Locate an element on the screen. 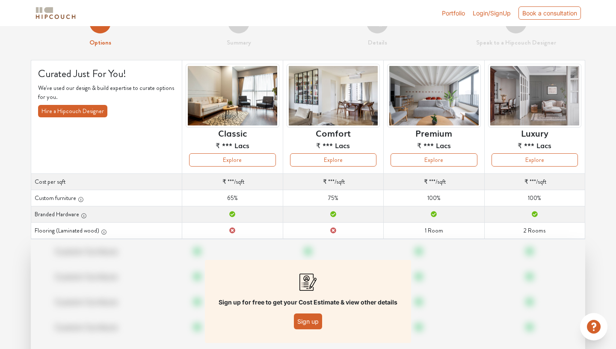 The image size is (616, 349). td: 65% is located at coordinates (232, 198).